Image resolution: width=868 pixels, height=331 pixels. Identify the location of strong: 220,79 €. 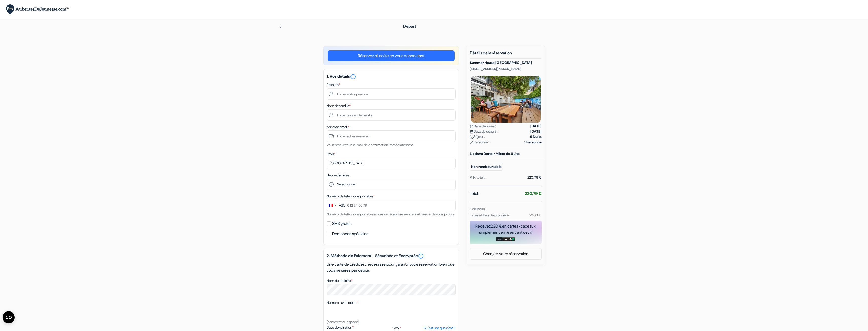
(533, 193).